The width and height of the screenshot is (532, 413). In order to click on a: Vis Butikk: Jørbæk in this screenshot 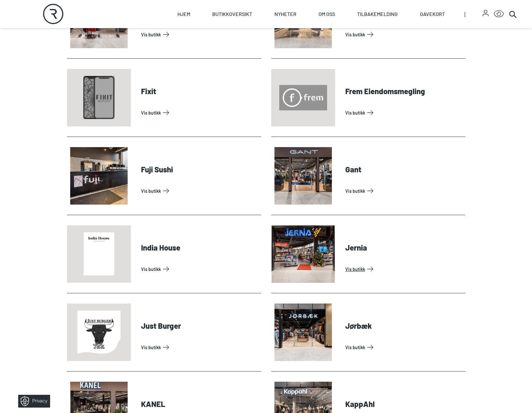, I will do `click(404, 347)`.